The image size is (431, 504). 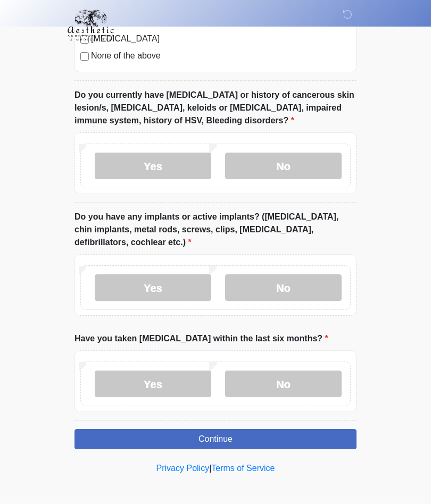 What do you see at coordinates (243, 468) in the screenshot?
I see `a: Terms of Service` at bounding box center [243, 468].